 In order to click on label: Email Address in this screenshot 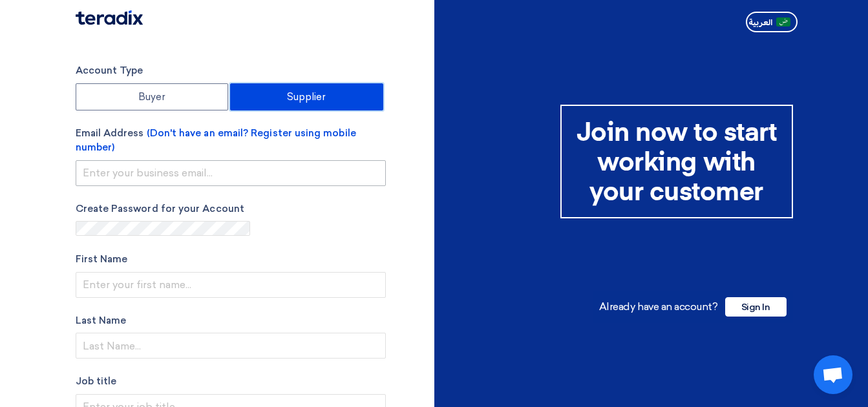, I will do `click(230, 140)`.